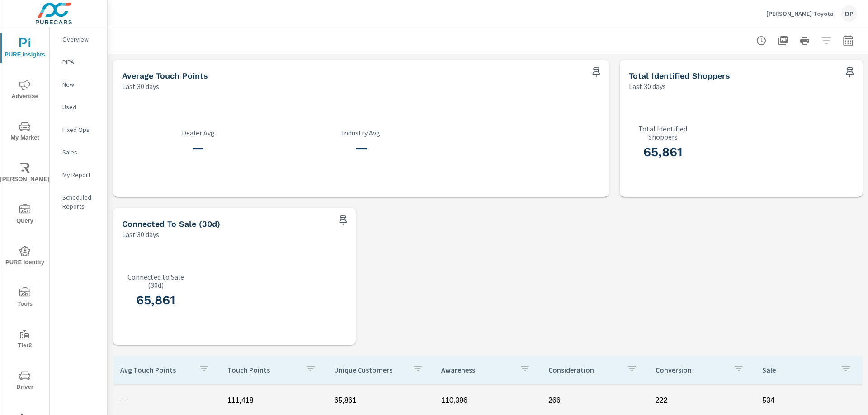 This screenshot has height=415, width=868. I want to click on div: Sales, so click(78, 153).